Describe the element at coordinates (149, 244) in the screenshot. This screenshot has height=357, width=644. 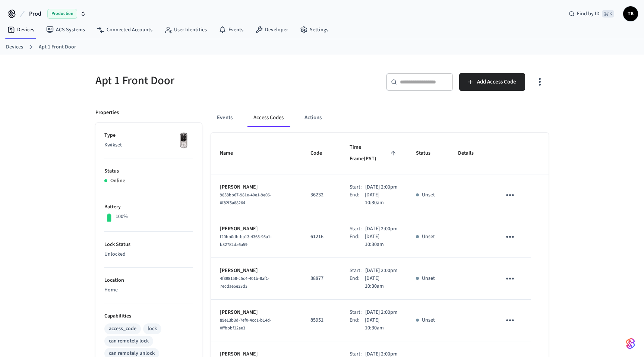
I see `p: Lock Status` at that location.